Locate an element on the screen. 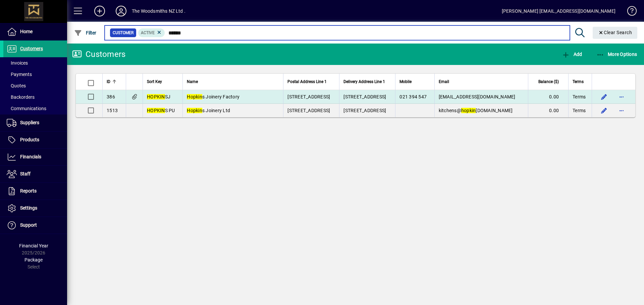 This screenshot has width=644, height=305. span: Reports is located at coordinates (28, 191).